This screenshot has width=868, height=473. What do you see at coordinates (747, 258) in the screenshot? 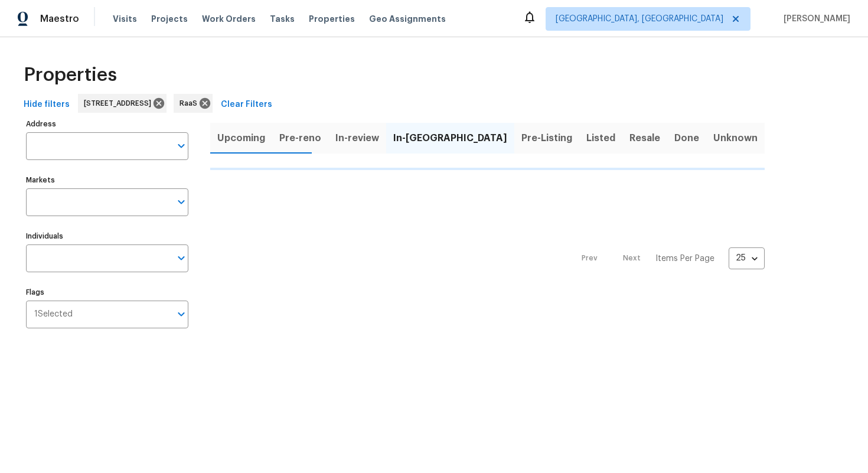
I see `div: 25` at bounding box center [747, 258].